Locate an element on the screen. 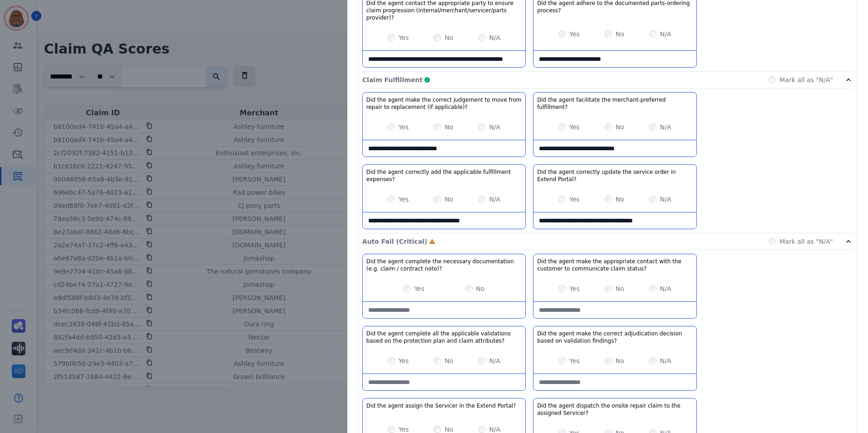 This screenshot has height=433, width=868. h3: Did the agent correctly update the service order in Extend Portal? is located at coordinates (615, 176).